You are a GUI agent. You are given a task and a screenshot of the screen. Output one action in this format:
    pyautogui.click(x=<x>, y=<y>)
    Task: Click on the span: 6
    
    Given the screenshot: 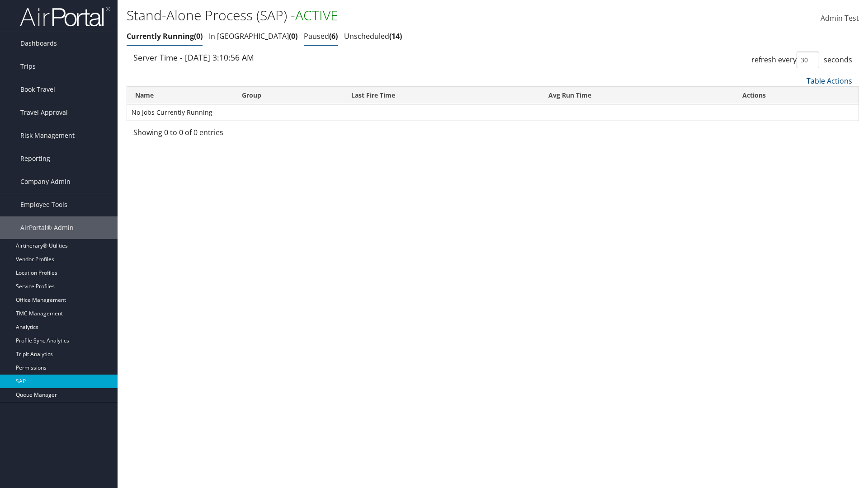 What is the action you would take?
    pyautogui.click(x=334, y=36)
    